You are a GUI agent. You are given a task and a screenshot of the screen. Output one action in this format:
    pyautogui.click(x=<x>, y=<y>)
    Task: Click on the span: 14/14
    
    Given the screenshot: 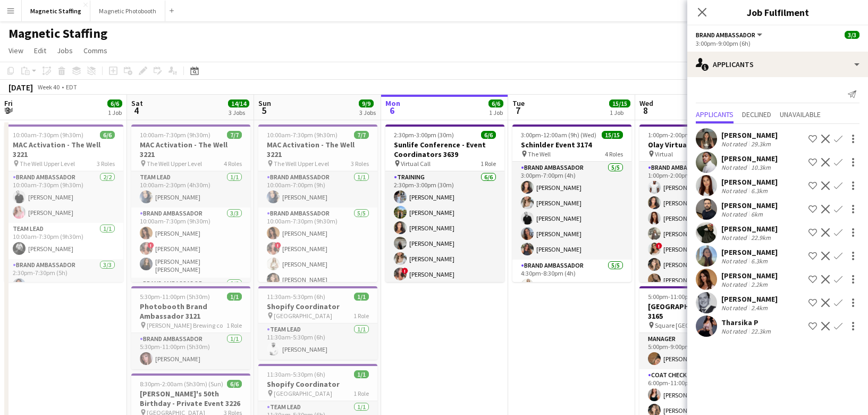 What is the action you would take?
    pyautogui.click(x=238, y=103)
    